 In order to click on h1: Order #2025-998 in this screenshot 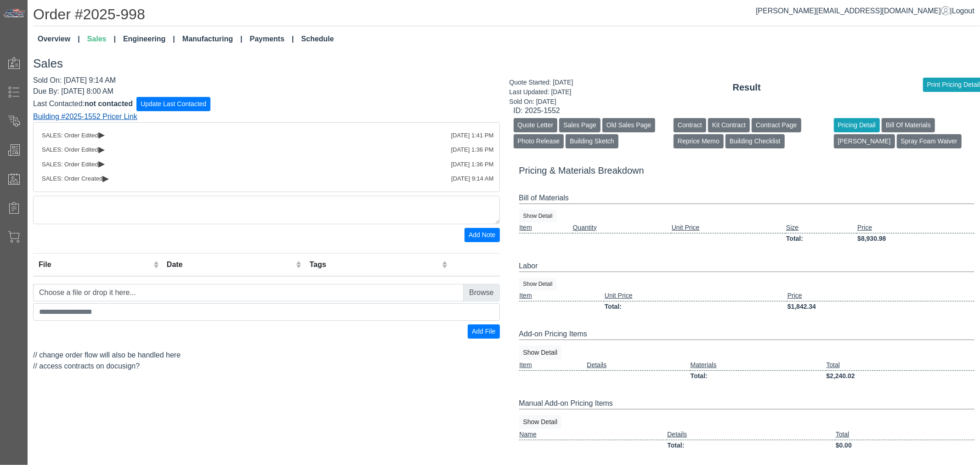, I will do `click(506, 16)`.